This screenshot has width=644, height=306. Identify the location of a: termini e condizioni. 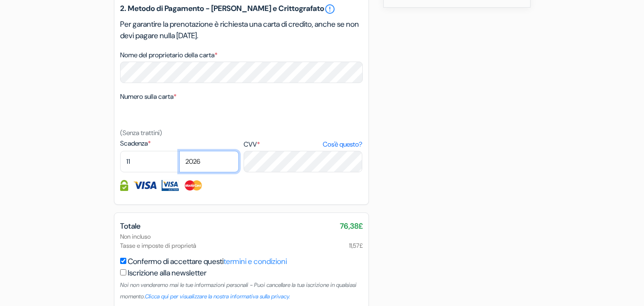
(255, 261).